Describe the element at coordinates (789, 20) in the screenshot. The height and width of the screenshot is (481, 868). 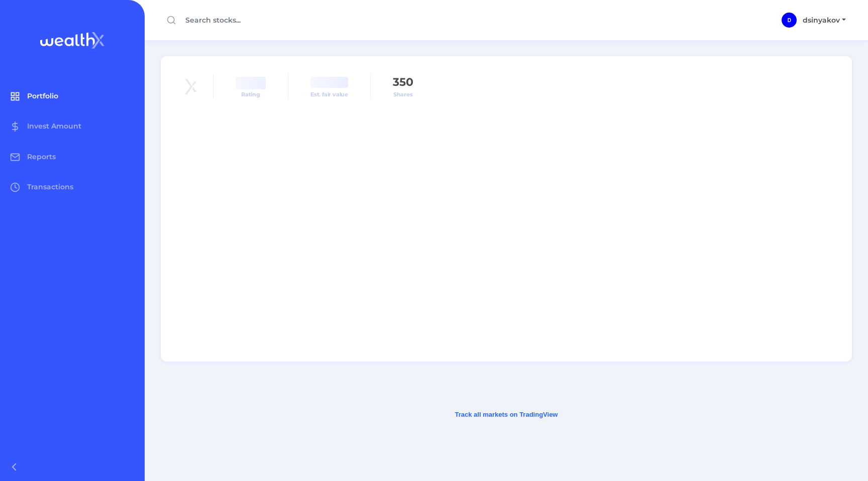
I see `div: dsinyakov` at that location.